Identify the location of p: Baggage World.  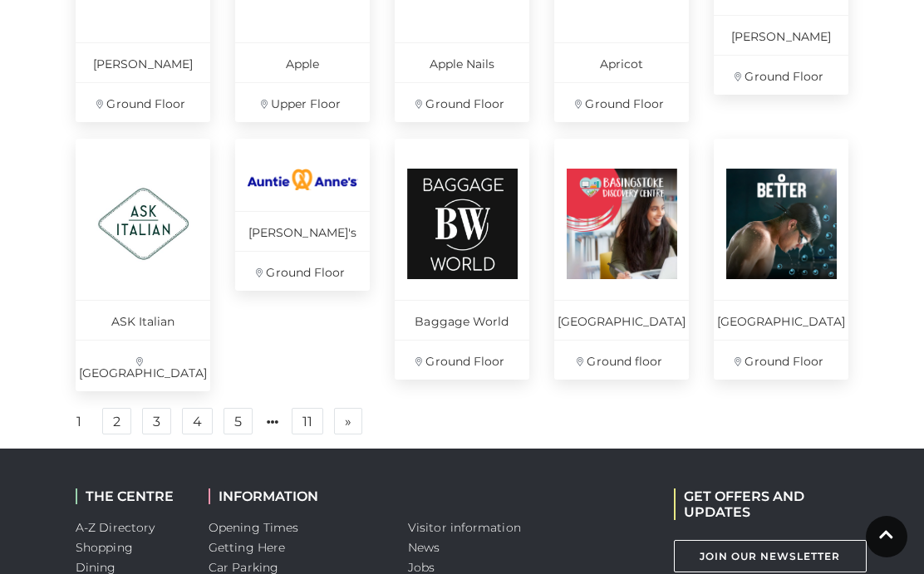
(462, 320).